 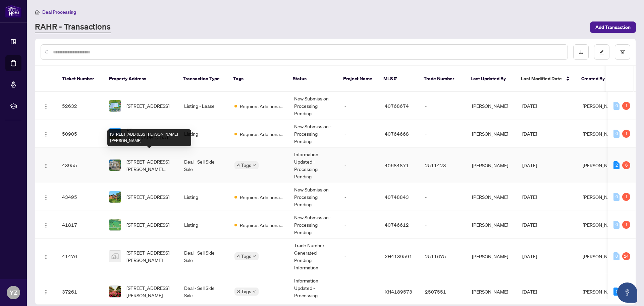 What do you see at coordinates (314, 256) in the screenshot?
I see `td: Trade Number Generated - Pending Information` at bounding box center [314, 256].